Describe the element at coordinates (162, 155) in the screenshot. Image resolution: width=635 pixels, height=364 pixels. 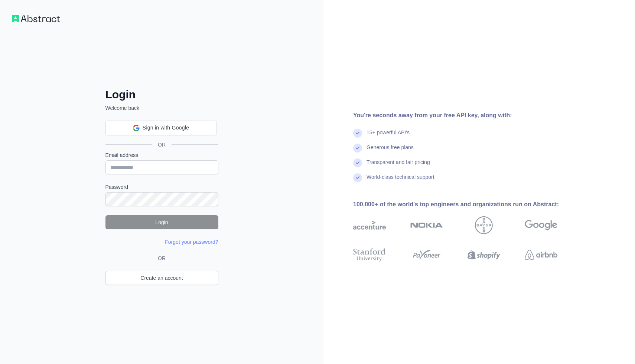
I see `label: Email address` at that location.